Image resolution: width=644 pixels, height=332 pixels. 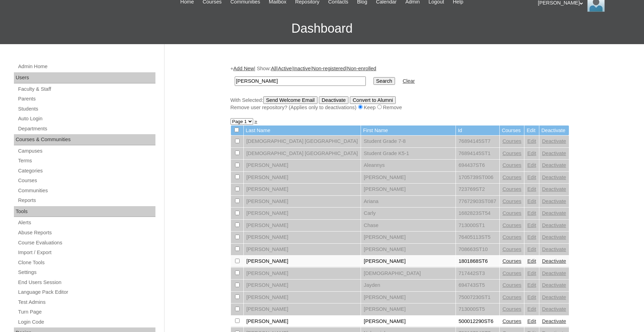 What do you see at coordinates (477, 237) in the screenshot?
I see `td: 76405113ST5` at bounding box center [477, 237].